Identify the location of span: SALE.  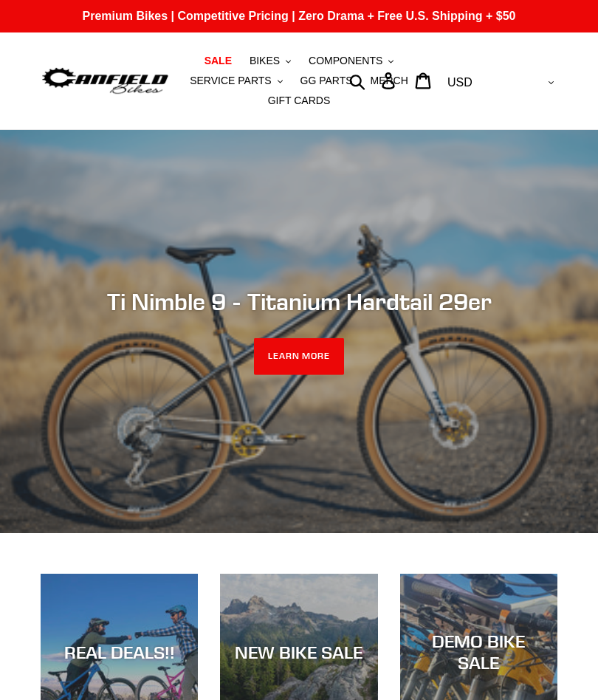
(218, 61).